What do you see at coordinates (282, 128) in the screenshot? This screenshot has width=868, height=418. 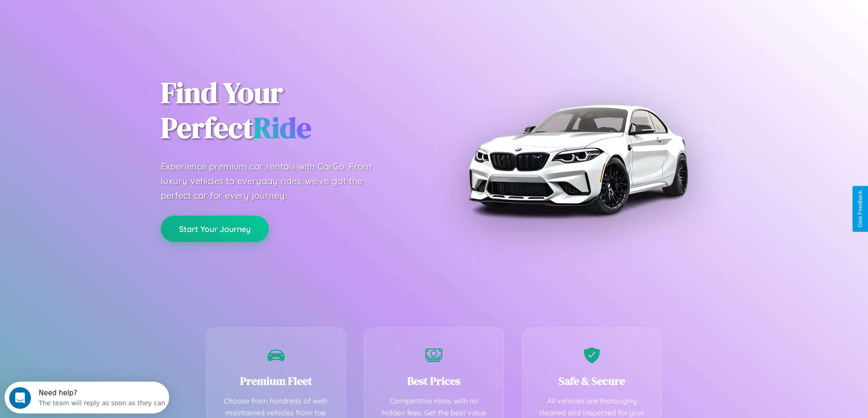 I see `span: Ride` at bounding box center [282, 128].